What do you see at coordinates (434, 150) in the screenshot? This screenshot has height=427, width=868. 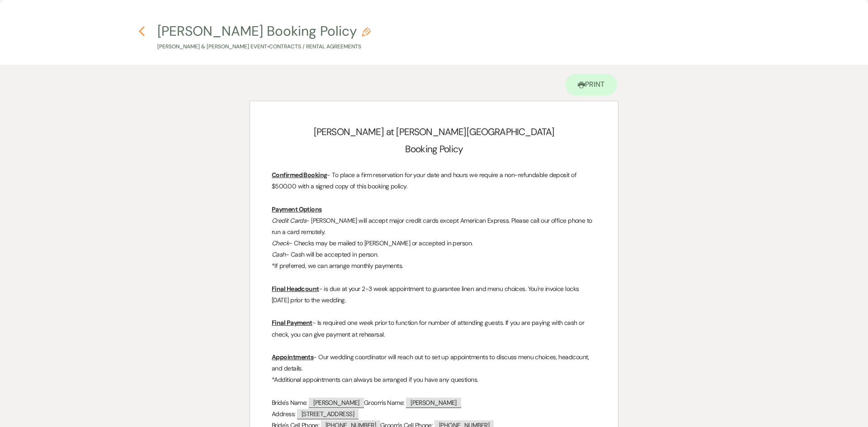 I see `h2: Booking Policy` at bounding box center [434, 150].